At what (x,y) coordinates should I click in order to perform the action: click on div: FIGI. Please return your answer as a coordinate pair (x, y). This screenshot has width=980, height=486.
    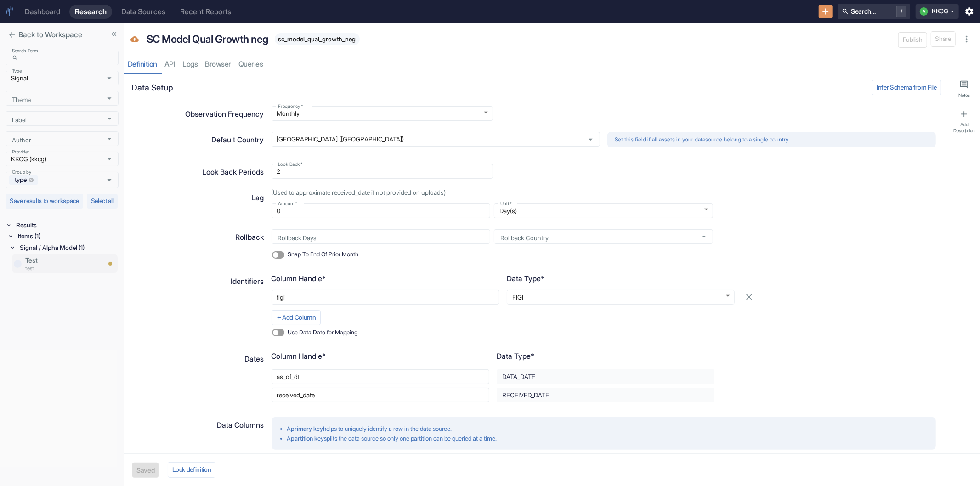
    Looking at the image, I should click on (621, 297).